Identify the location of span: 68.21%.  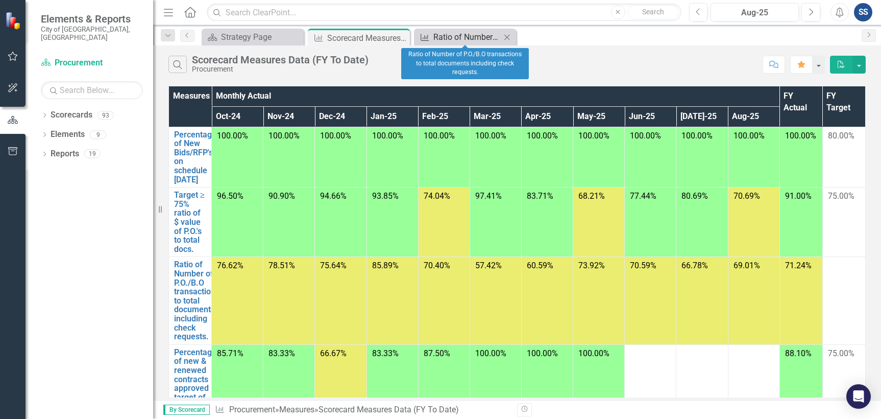
(592, 196).